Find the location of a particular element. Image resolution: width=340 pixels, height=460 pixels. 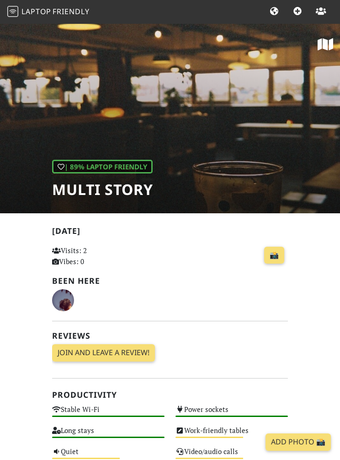

img: LaptopFriendly is located at coordinates (13, 11).